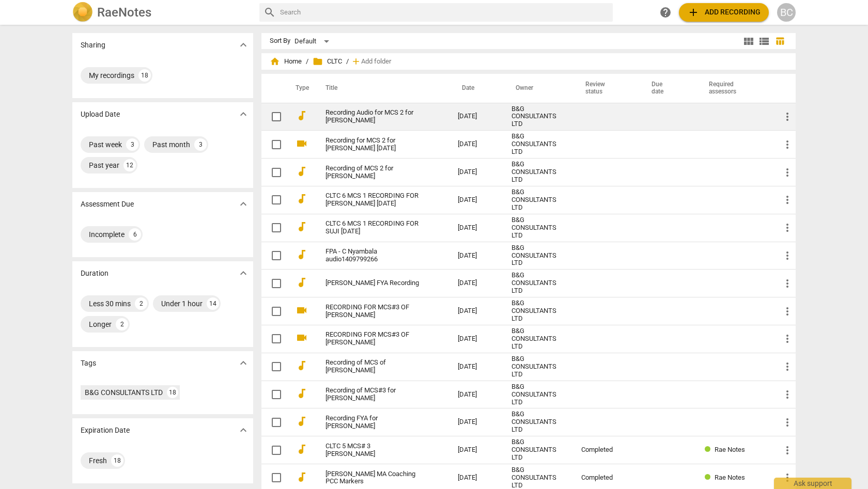 The image size is (868, 489). I want to click on button: Tile view, so click(749, 41).